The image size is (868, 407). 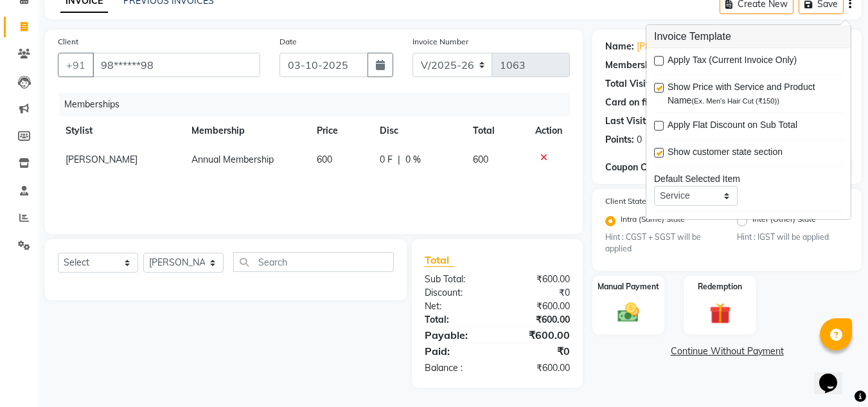 I want to click on span: Annual Membership, so click(x=232, y=160).